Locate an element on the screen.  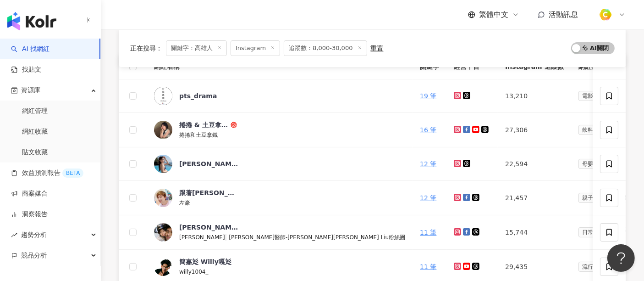
img: %E6%96%B9%E5%BD%A2%E7%B4%94.png is located at coordinates (606, 14).